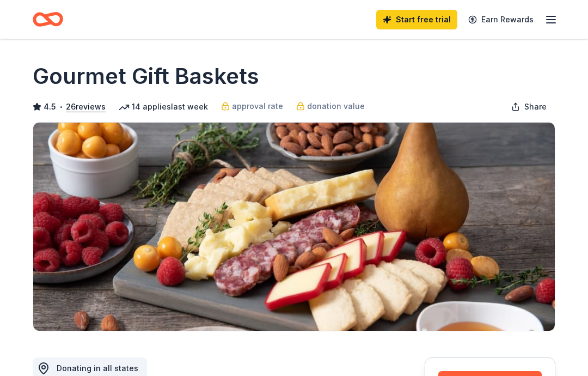  I want to click on a: donation value, so click(331, 106).